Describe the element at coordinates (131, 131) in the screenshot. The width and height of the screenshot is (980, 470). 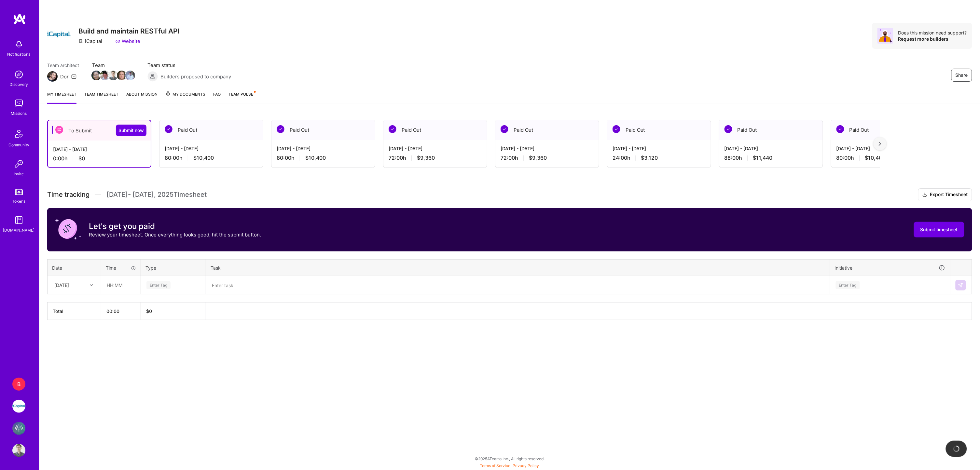
I see `span: Submit now` at that location.